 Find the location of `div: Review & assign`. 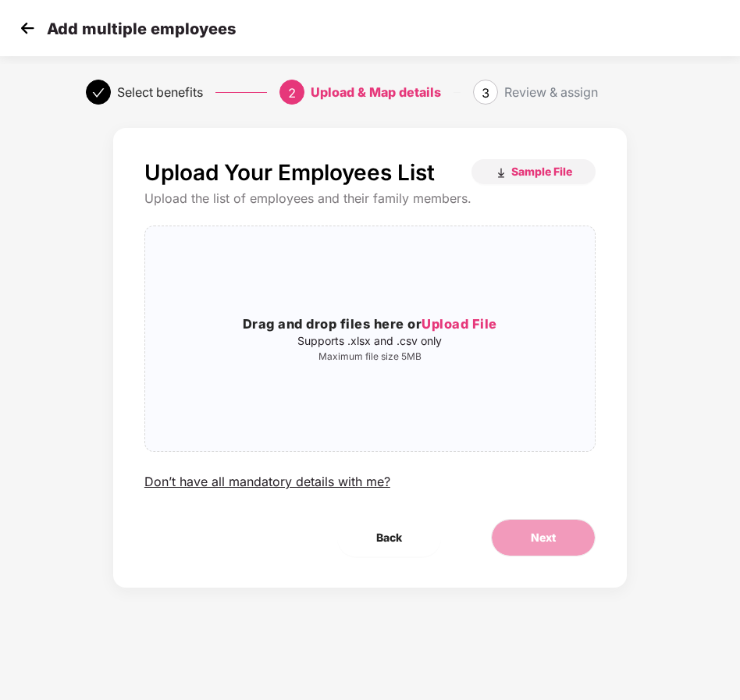

div: Review & assign is located at coordinates (551, 92).